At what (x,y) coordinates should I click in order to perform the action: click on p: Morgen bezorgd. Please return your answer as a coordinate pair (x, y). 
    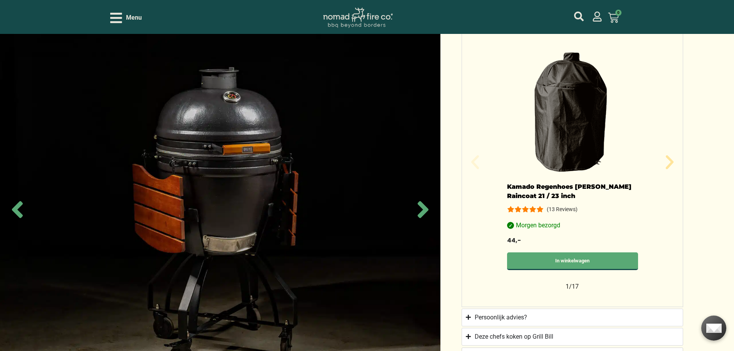
    Looking at the image, I should click on (572, 225).